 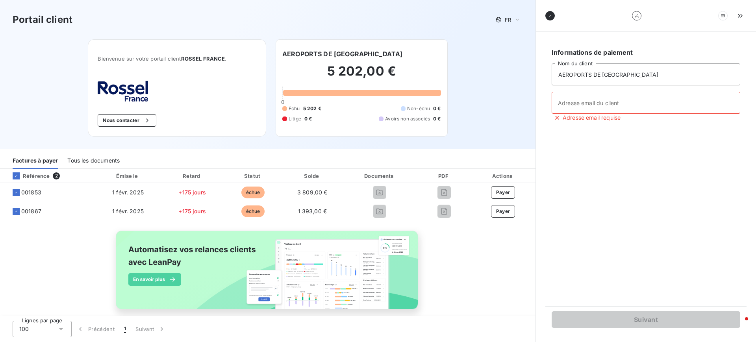 What do you see at coordinates (294, 109) in the screenshot?
I see `span: Échu` at bounding box center [294, 109].